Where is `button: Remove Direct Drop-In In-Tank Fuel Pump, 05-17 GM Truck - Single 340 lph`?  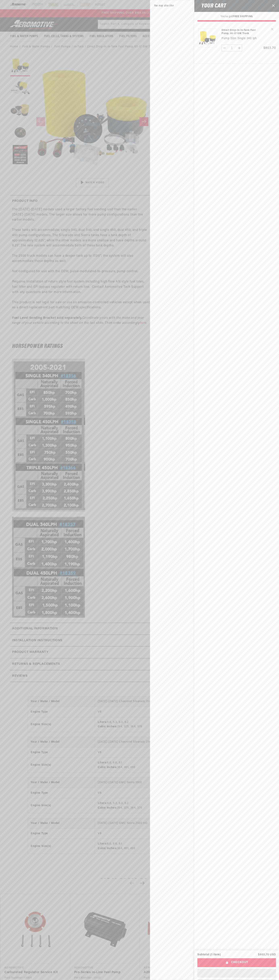
button: Remove Direct Drop-In In-Tank Fuel Pump, 05-17 GM Truck - Single 340 lph is located at coordinates (272, 29).